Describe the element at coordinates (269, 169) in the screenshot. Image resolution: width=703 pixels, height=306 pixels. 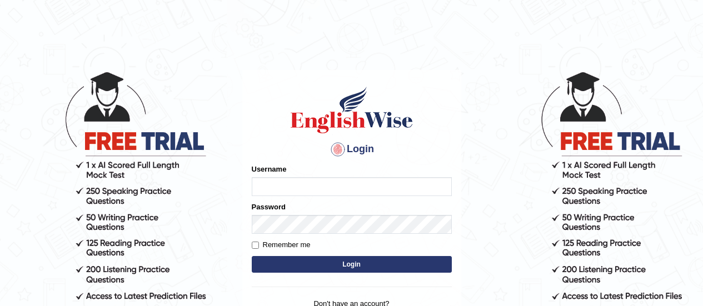
I see `label: Username` at that location.